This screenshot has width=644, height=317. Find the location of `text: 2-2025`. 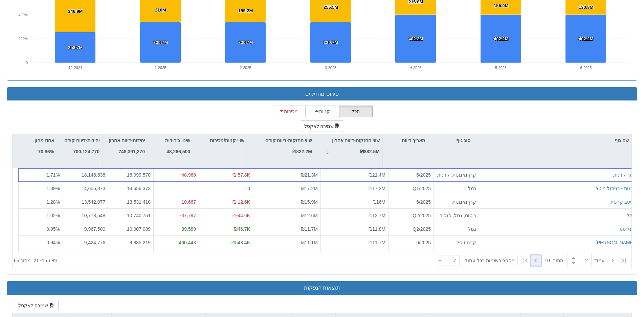

text: 2-2025 is located at coordinates (245, 68).